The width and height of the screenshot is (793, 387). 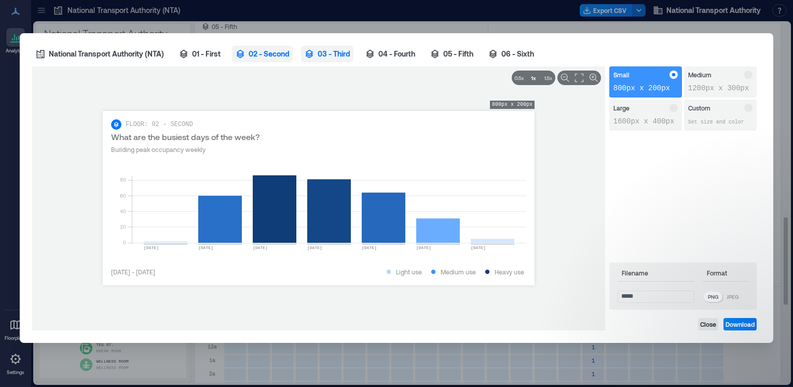 I want to click on p: PNG, so click(x=713, y=297).